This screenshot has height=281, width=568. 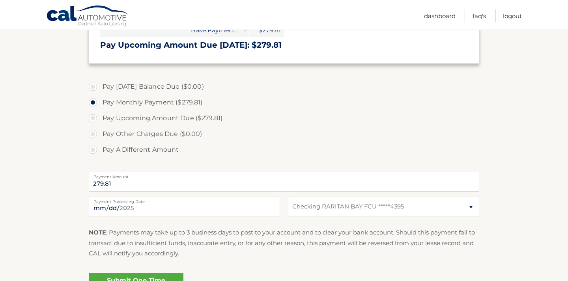 I want to click on label: Payment Processing Date, so click(x=184, y=200).